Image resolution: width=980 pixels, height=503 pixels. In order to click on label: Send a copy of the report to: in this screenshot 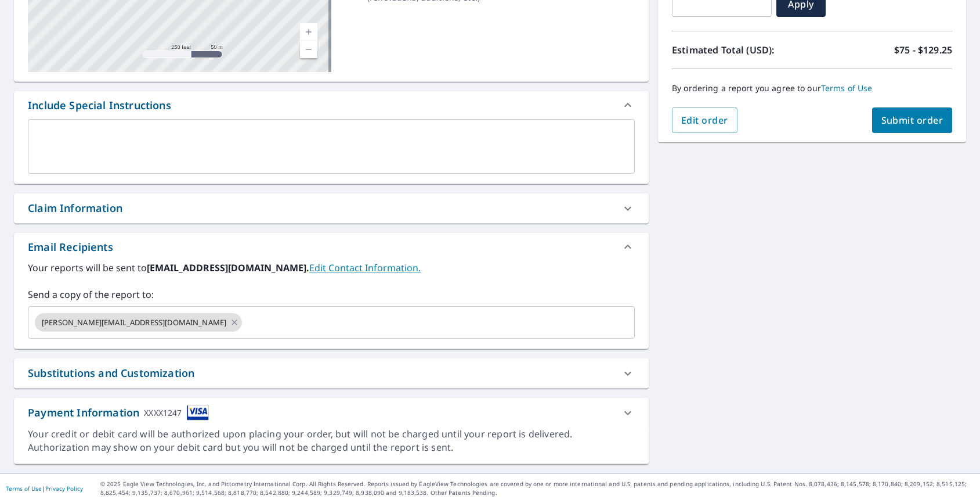, I will do `click(331, 294)`.